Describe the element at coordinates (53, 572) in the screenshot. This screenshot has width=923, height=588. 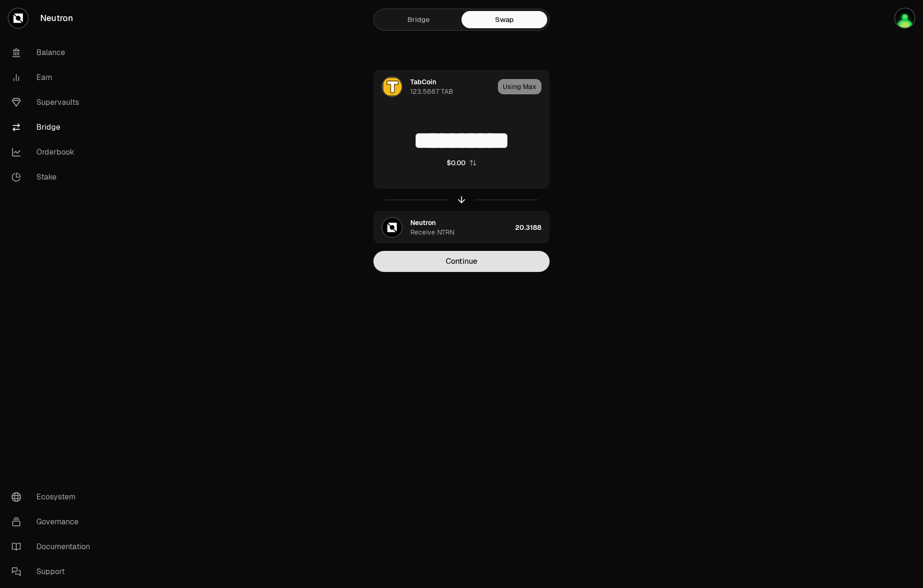
I see `a: Support` at that location.